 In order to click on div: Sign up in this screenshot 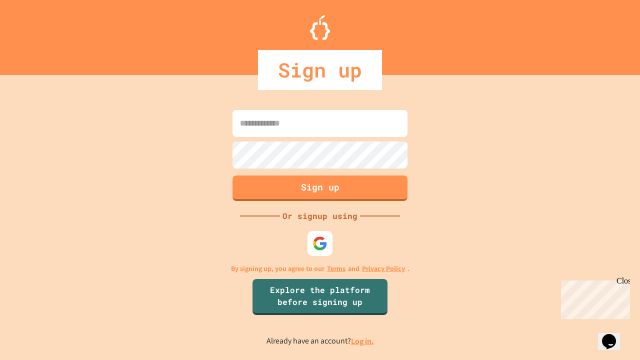, I will do `click(320, 70)`.